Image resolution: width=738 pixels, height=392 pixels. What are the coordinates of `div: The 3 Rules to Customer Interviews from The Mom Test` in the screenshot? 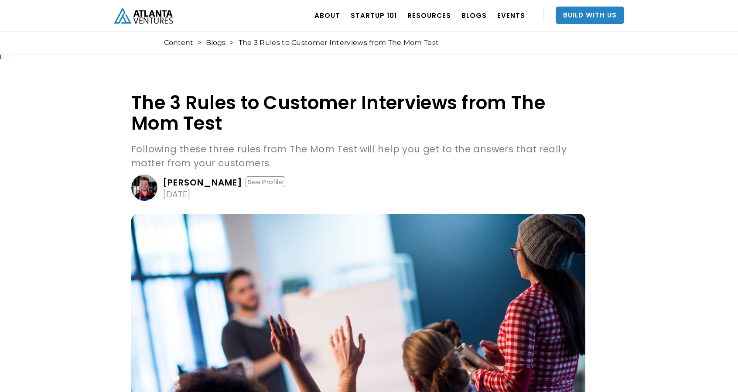 It's located at (339, 43).